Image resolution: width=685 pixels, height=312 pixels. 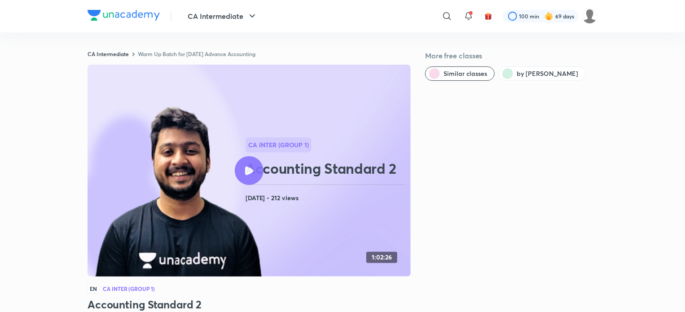 I want to click on img: streak, so click(x=549, y=16).